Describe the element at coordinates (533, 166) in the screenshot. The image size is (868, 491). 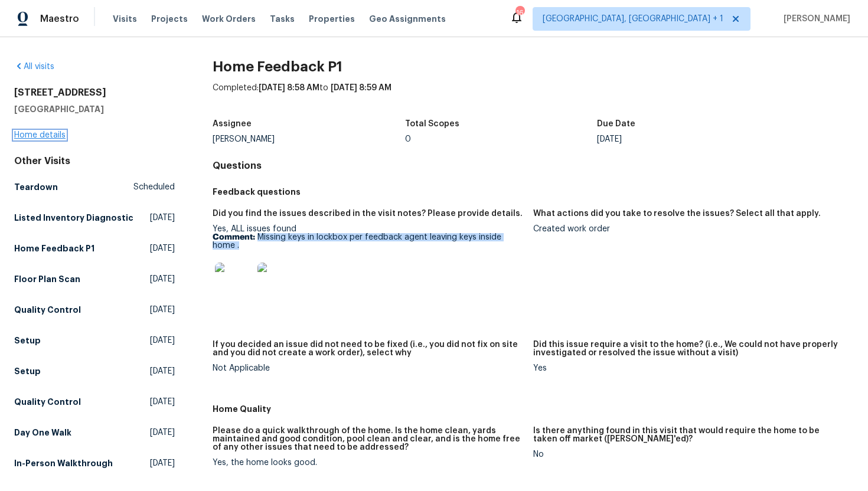
I see `h4: Questions` at that location.